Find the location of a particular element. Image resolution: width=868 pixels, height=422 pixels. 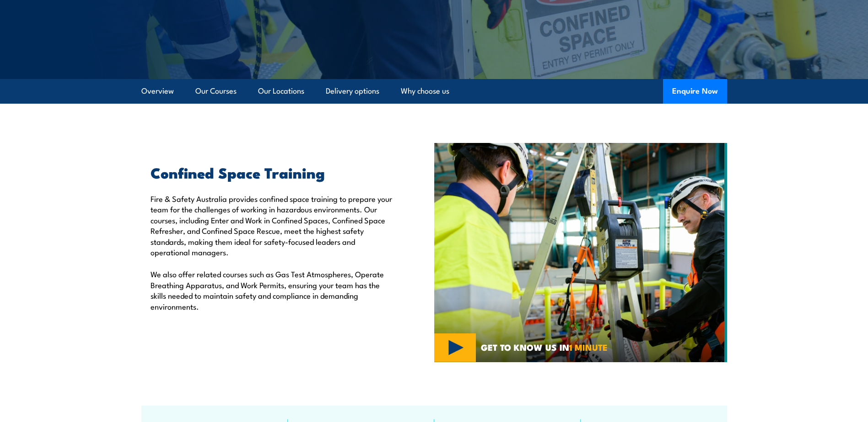

a: Delivery options is located at coordinates (352, 91).